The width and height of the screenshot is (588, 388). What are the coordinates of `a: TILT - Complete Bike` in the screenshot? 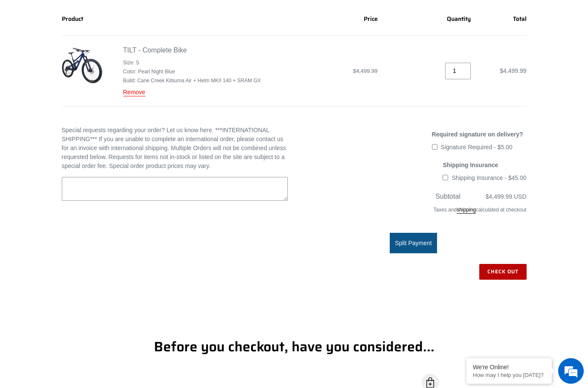 It's located at (155, 50).